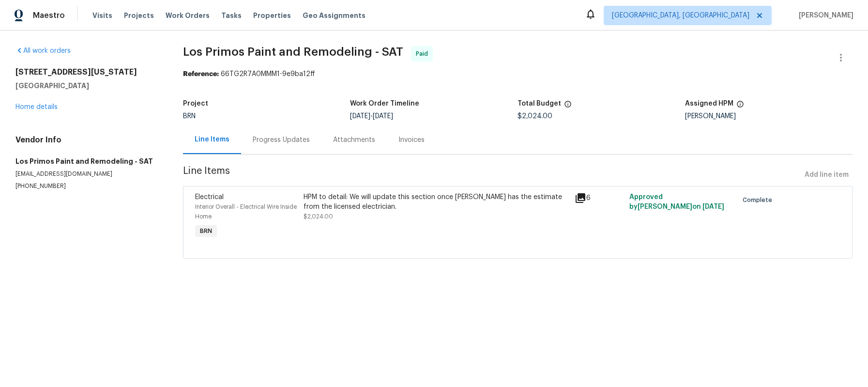 The height and width of the screenshot is (387, 868). Describe the element at coordinates (384, 103) in the screenshot. I see `h5: Work Order Timeline` at that location.